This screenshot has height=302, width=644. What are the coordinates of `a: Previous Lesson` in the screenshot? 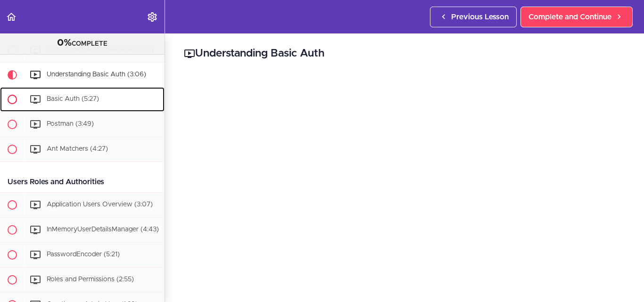 It's located at (473, 17).